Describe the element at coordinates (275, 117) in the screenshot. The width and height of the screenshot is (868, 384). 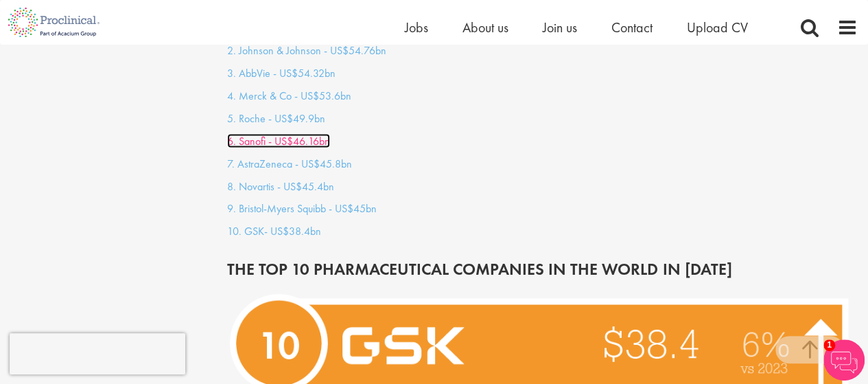
I see `a: 5. Roche - US$49.9bn` at that location.